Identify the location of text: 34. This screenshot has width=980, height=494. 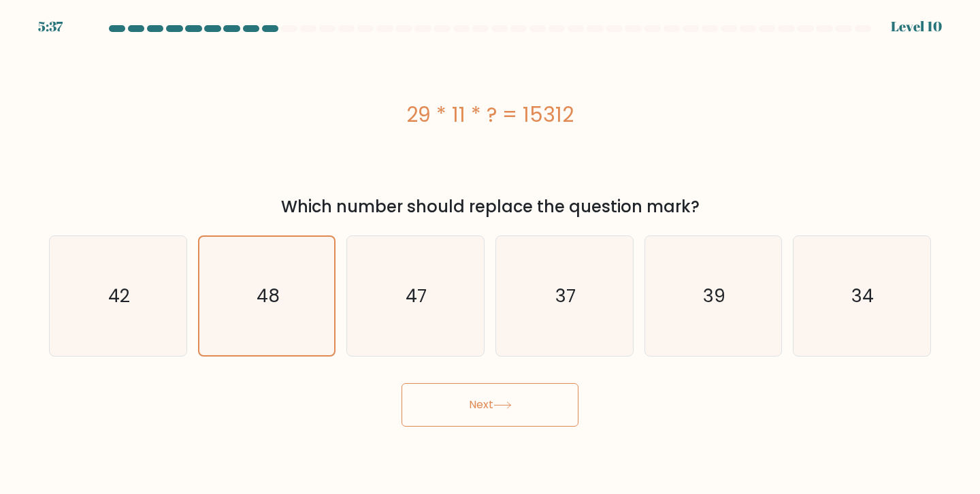
(863, 295).